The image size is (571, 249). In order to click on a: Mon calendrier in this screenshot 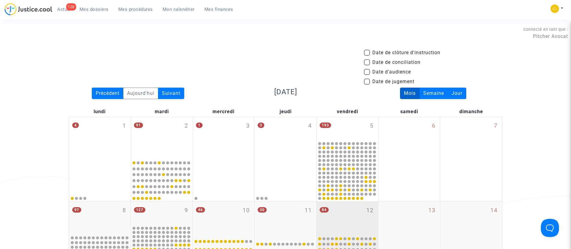, I will do `click(178, 9)`.